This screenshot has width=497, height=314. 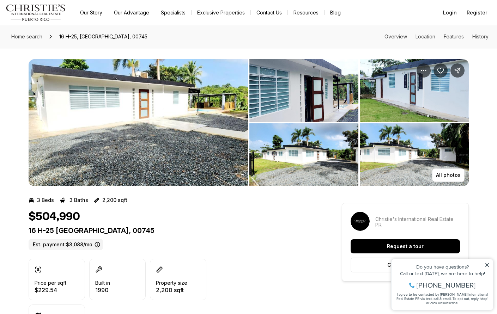 What do you see at coordinates (449, 13) in the screenshot?
I see `span: Login` at bounding box center [449, 13].